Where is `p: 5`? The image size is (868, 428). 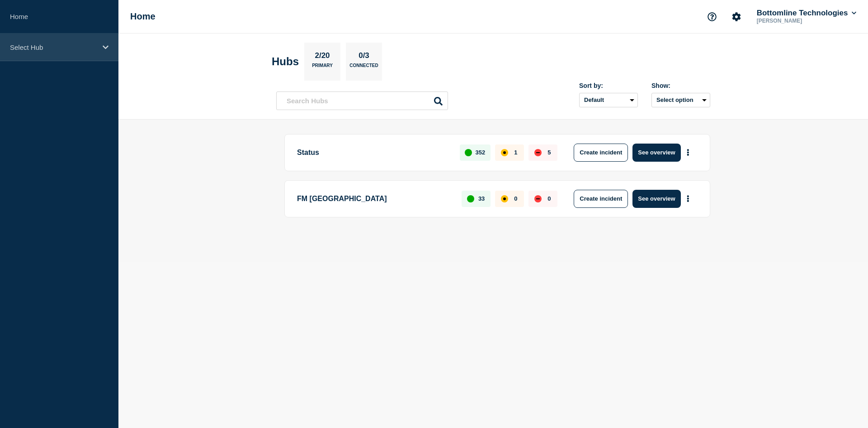
p: 5 is located at coordinates (549, 152).